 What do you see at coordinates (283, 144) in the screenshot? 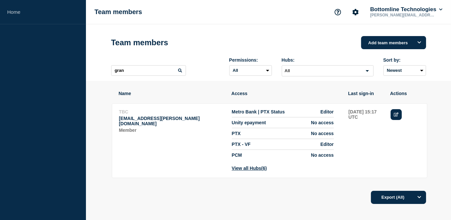
I see `li: Access to Hub PTX - VF with role Editor` at bounding box center [283, 144].